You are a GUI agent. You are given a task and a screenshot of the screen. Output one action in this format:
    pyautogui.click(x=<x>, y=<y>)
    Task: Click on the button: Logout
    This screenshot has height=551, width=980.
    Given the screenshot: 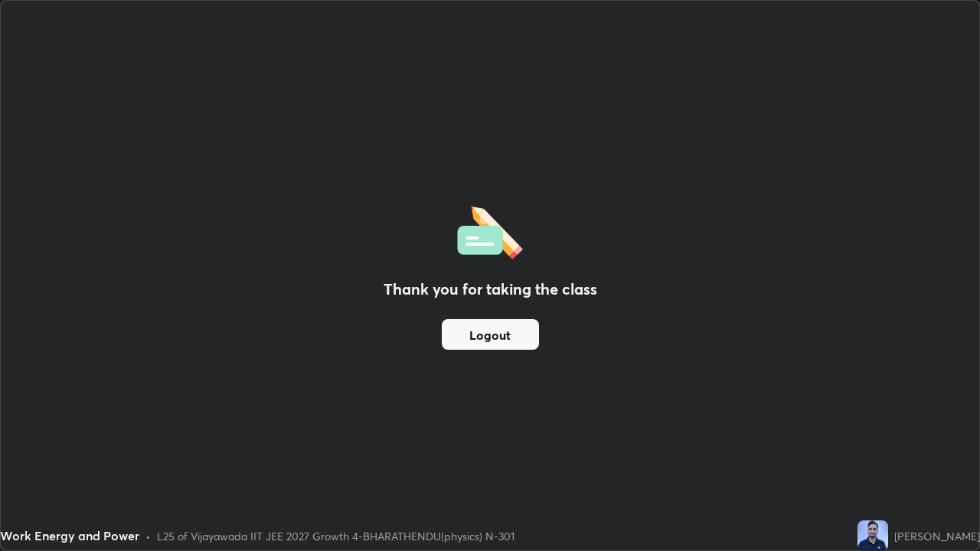 What is the action you would take?
    pyautogui.click(x=490, y=335)
    